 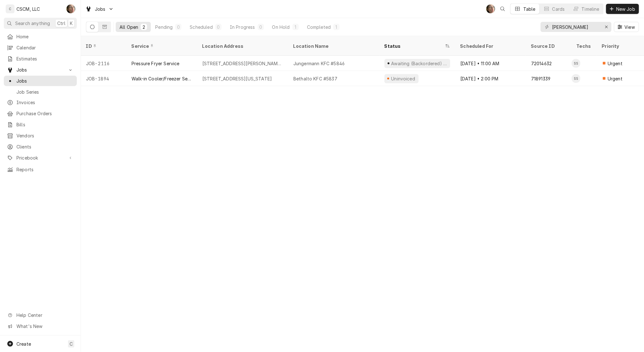 What do you see at coordinates (576, 27) in the screenshot?
I see `input: Keyword search` at bounding box center [576, 27].